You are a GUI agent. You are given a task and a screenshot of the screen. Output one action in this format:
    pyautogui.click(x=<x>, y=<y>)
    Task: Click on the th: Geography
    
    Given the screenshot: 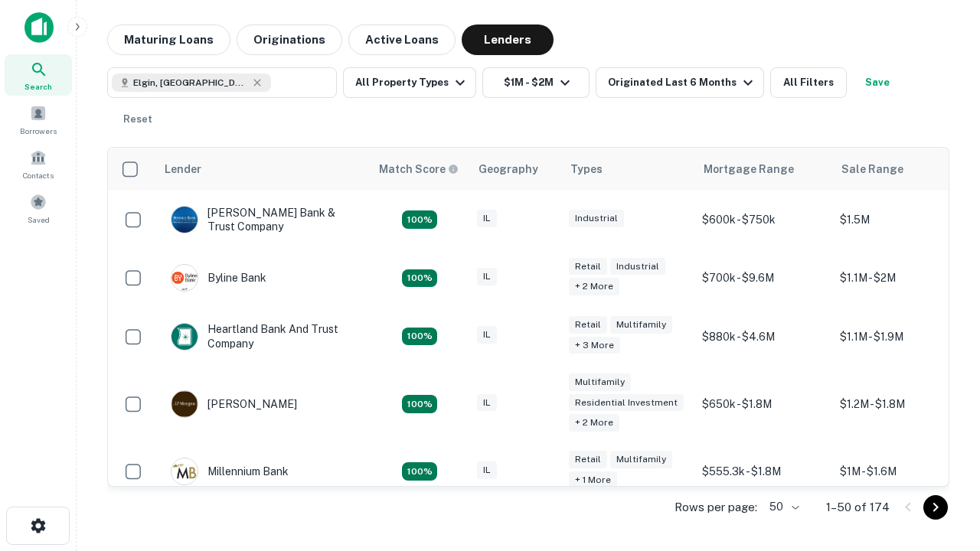 What is the action you would take?
    pyautogui.click(x=515, y=169)
    